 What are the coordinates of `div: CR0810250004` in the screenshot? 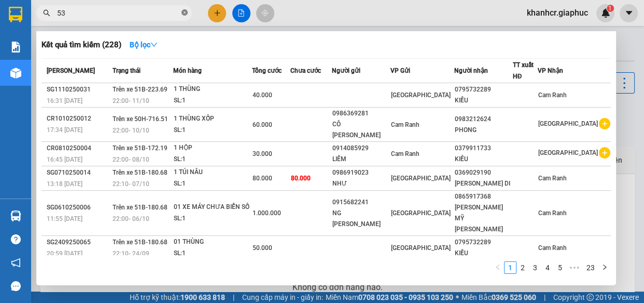 It's located at (78, 148).